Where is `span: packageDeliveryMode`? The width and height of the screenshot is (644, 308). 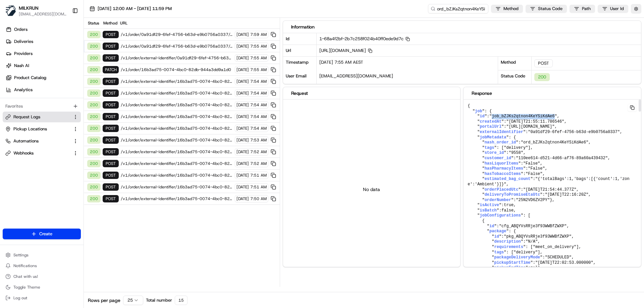
span: packageDeliveryMode is located at coordinates (517, 258).